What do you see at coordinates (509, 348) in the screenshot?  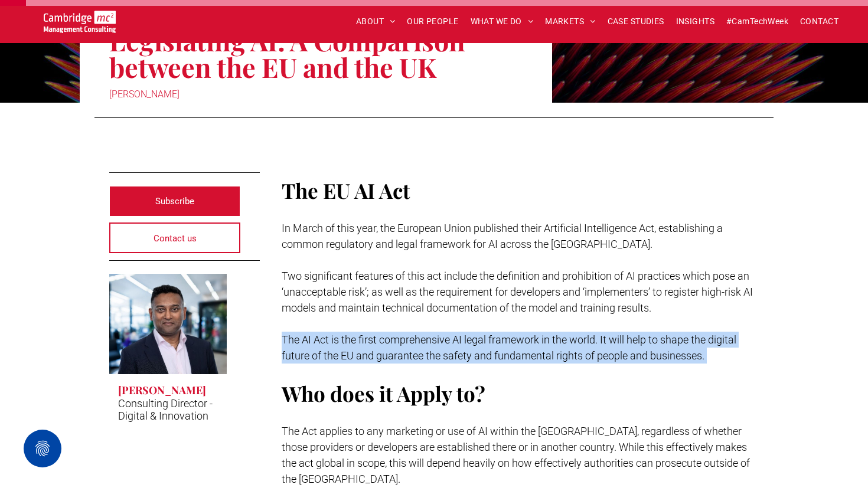 I see `span: The AI Act is the first comprehensive AI legal framework in the world. It will help to shape the ...` at bounding box center [509, 348].